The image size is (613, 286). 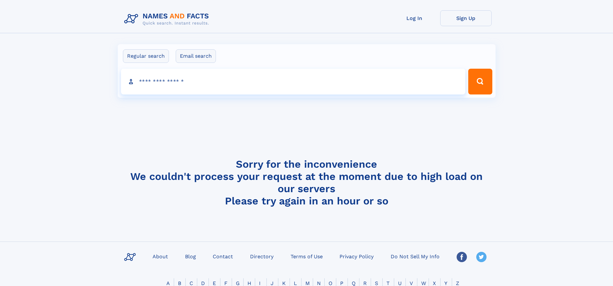 What do you see at coordinates (146, 56) in the screenshot?
I see `label: Regular search` at bounding box center [146, 56].